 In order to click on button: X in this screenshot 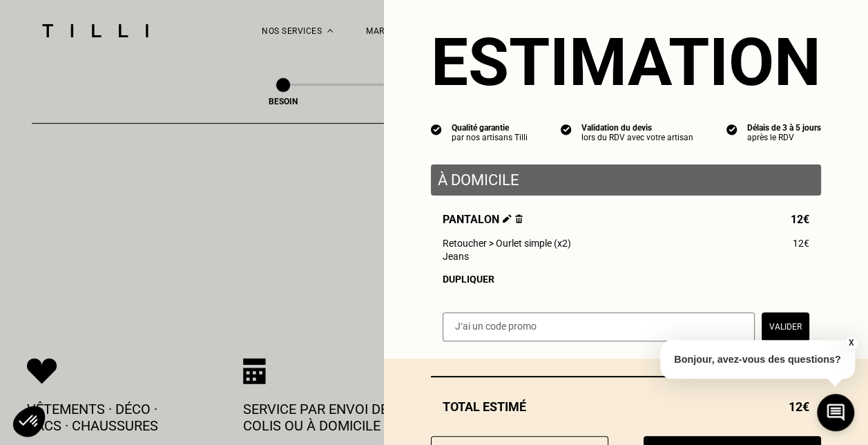, I will do `click(851, 343)`.